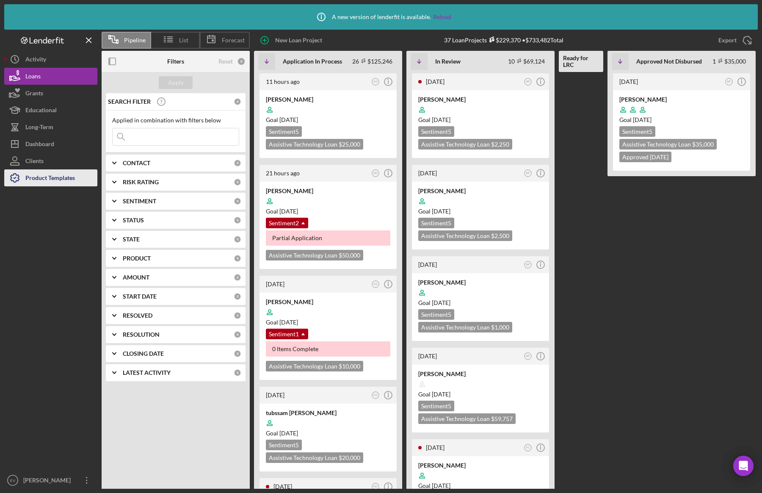  I want to click on time: 2025-09-18 04:57, so click(283, 81).